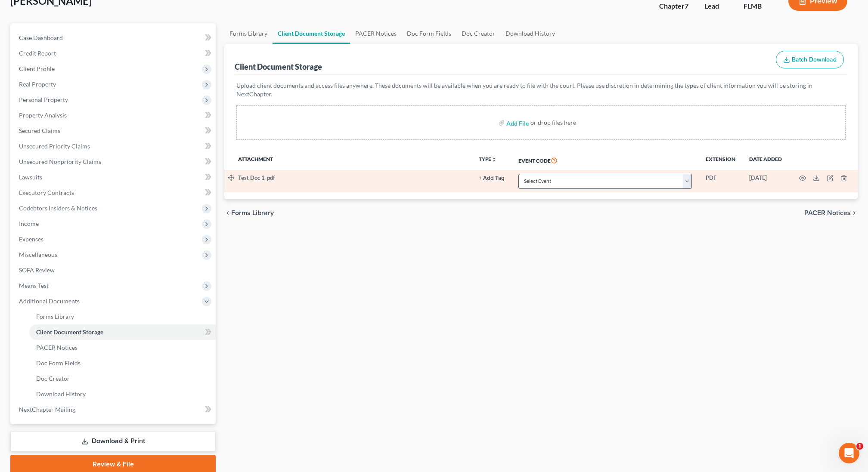  I want to click on button: + Add Tag, so click(492, 178).